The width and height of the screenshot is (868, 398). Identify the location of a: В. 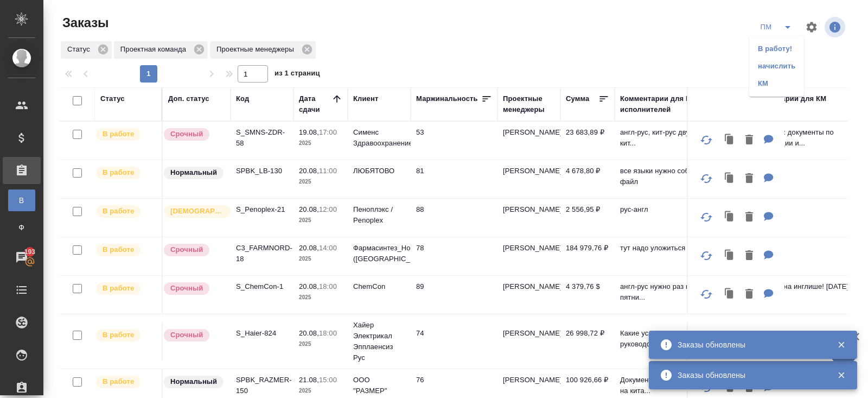
(22, 200).